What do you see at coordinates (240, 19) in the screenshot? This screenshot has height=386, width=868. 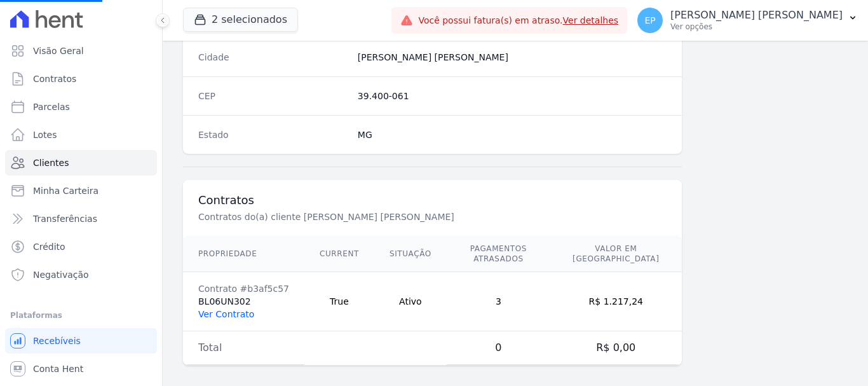 I see `button: 2 selecionados` at bounding box center [240, 19].